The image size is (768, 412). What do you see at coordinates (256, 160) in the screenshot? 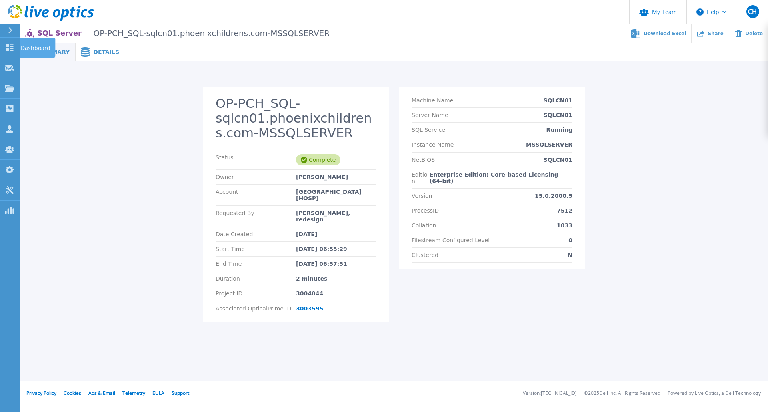
I see `p: Status` at bounding box center [256, 160].